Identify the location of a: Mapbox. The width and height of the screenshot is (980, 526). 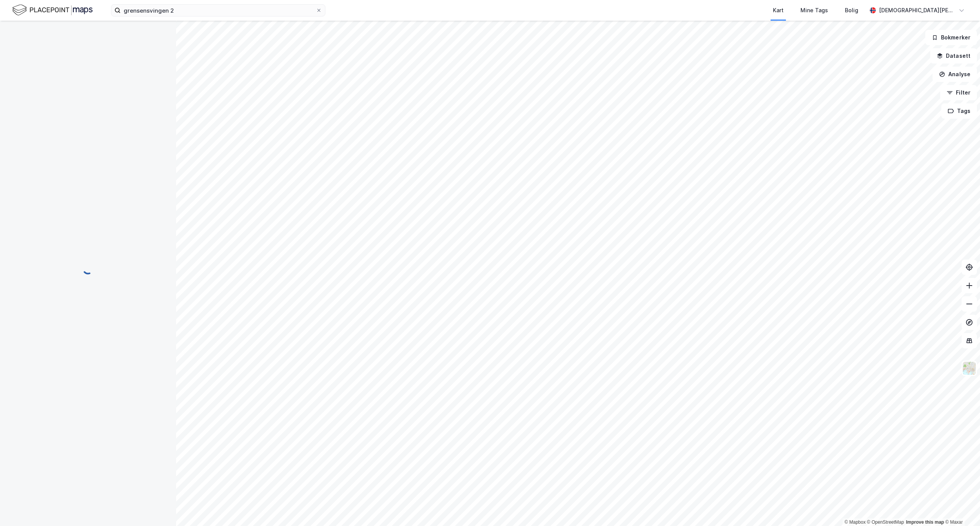
(855, 523).